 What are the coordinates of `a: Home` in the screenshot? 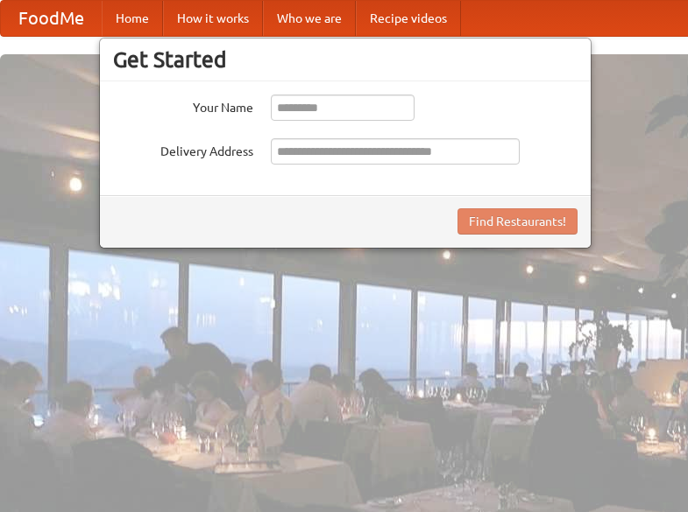 It's located at (132, 18).